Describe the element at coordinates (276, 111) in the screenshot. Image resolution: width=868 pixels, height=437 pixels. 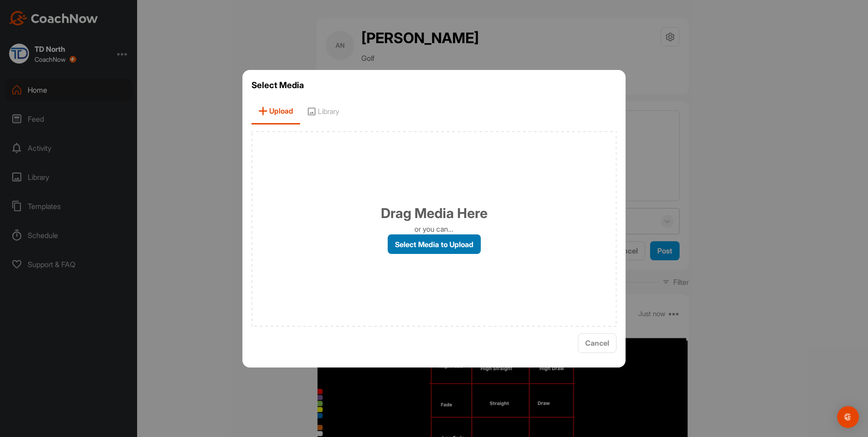
I see `span: Upload` at that location.